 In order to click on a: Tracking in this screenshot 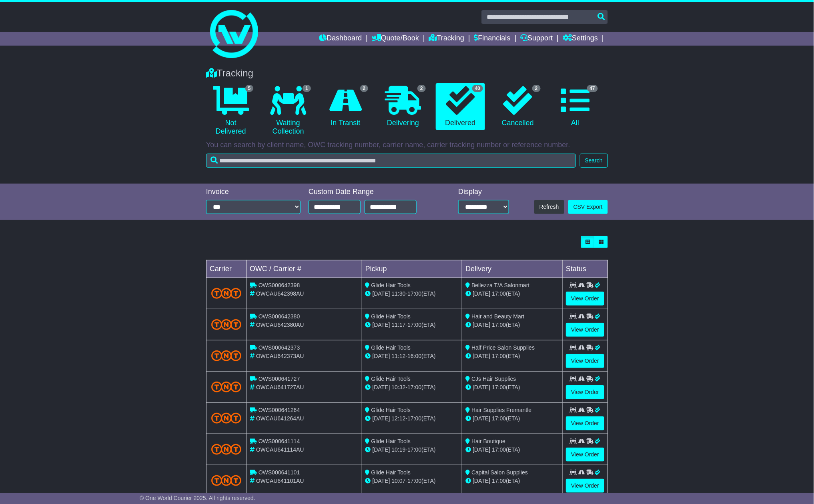, I will do `click(447, 39)`.